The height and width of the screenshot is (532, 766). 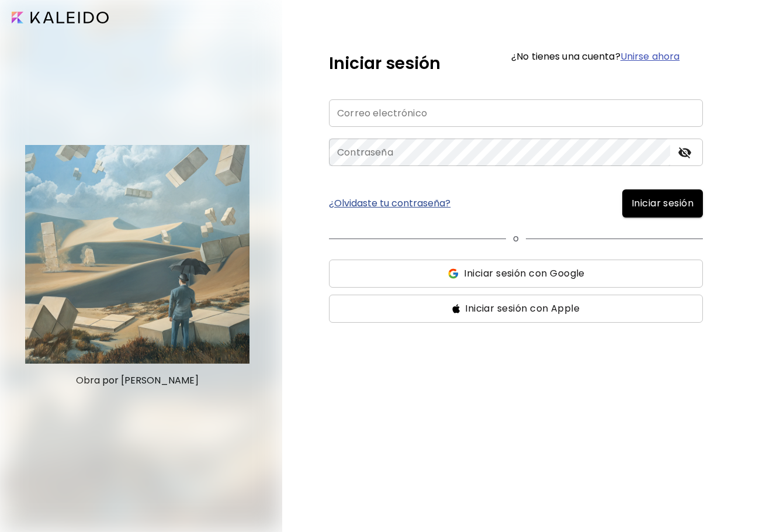 What do you see at coordinates (662, 204) in the screenshot?
I see `span: Iniciar sesión` at bounding box center [662, 204].